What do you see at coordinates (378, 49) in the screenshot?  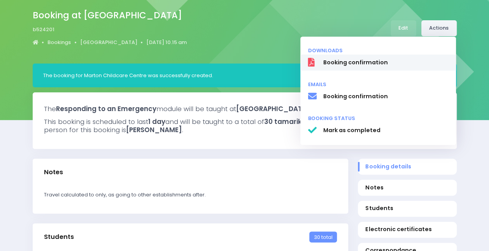 I see `li: Downloads` at bounding box center [378, 49].